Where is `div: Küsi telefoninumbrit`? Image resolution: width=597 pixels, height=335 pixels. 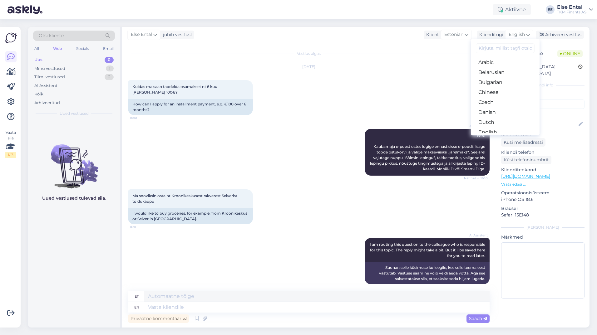
div: Küsi telefoninumbrit is located at coordinates (526, 160).